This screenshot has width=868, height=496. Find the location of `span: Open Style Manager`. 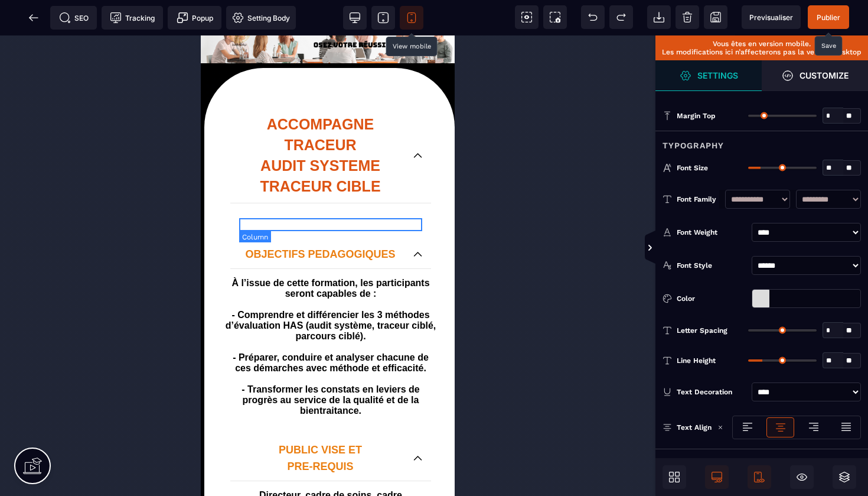

span: Open Style Manager is located at coordinates (815, 76).